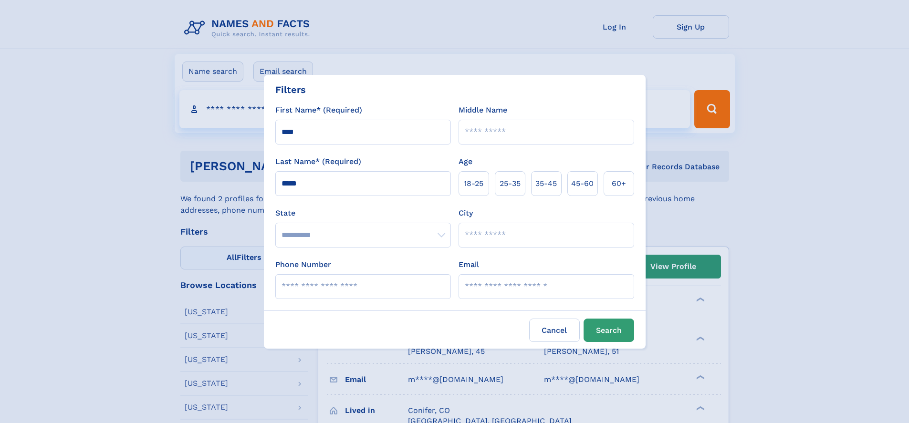 This screenshot has height=423, width=909. What do you see at coordinates (609, 330) in the screenshot?
I see `button: Search` at bounding box center [609, 330].